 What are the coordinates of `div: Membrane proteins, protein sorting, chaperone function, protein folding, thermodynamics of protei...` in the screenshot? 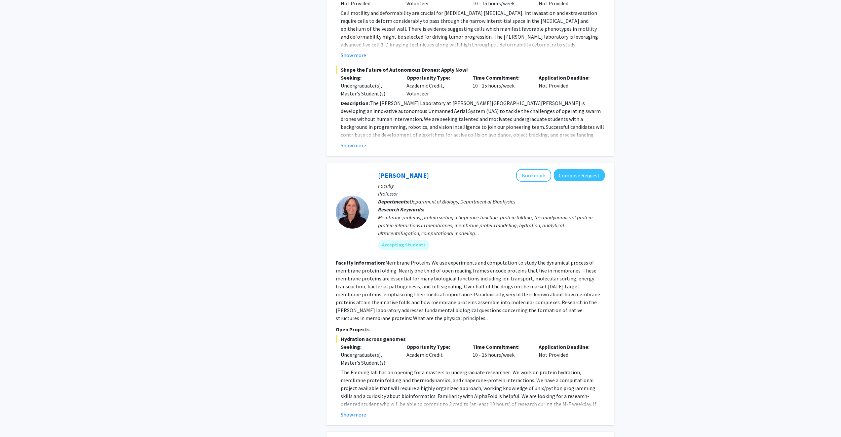 It's located at (491, 225).